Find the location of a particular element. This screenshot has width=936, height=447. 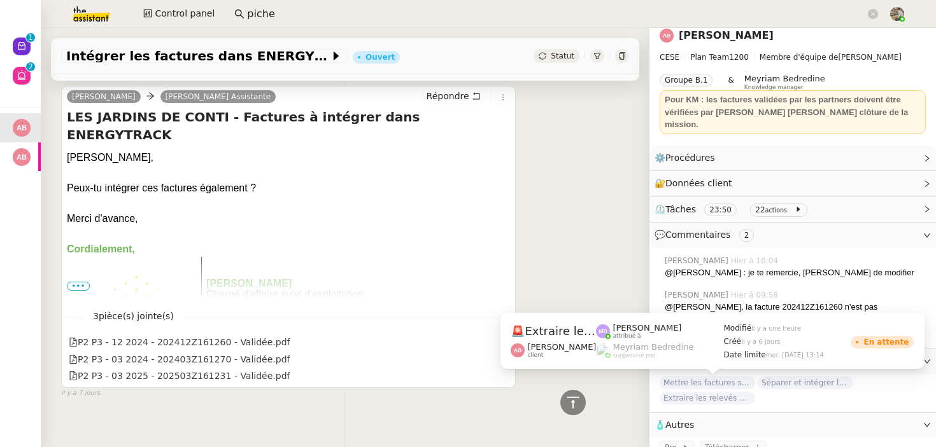

span: Hier à 16:04 is located at coordinates (755, 261).